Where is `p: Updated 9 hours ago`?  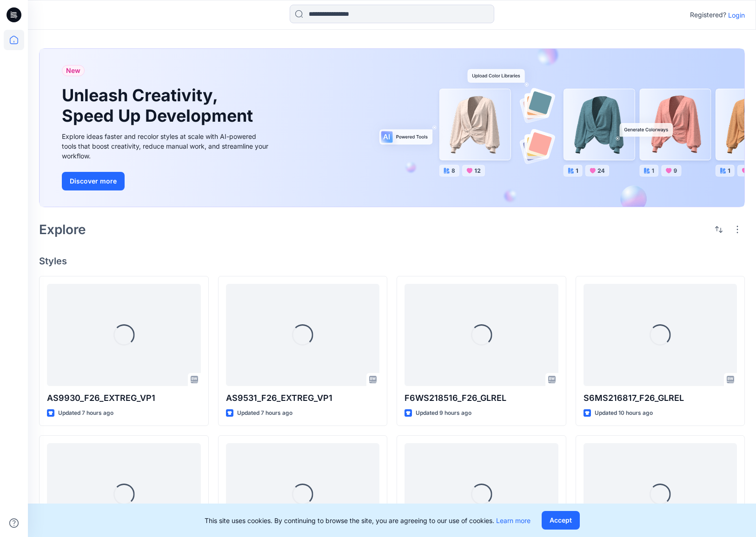
p: Updated 9 hours ago is located at coordinates (444, 413).